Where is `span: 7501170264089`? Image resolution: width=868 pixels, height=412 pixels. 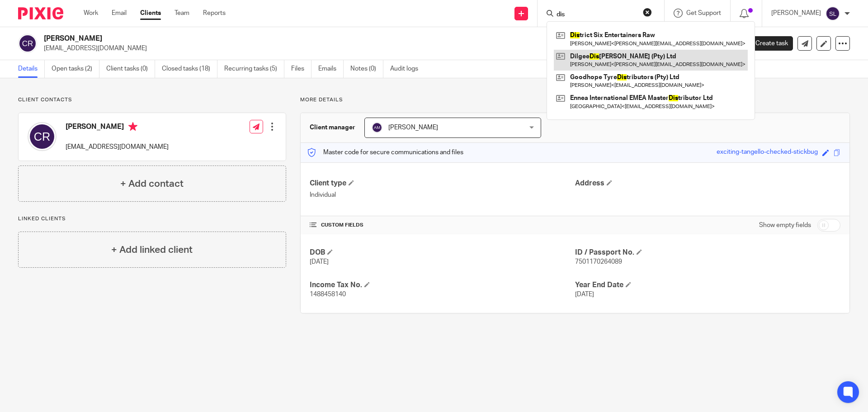 span: 7501170264089 is located at coordinates (599, 262).